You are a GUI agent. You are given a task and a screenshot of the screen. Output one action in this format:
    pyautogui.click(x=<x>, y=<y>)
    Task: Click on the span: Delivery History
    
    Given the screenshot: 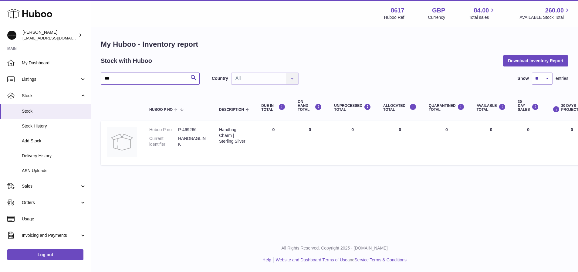 What is the action you would take?
    pyautogui.click(x=54, y=156)
    